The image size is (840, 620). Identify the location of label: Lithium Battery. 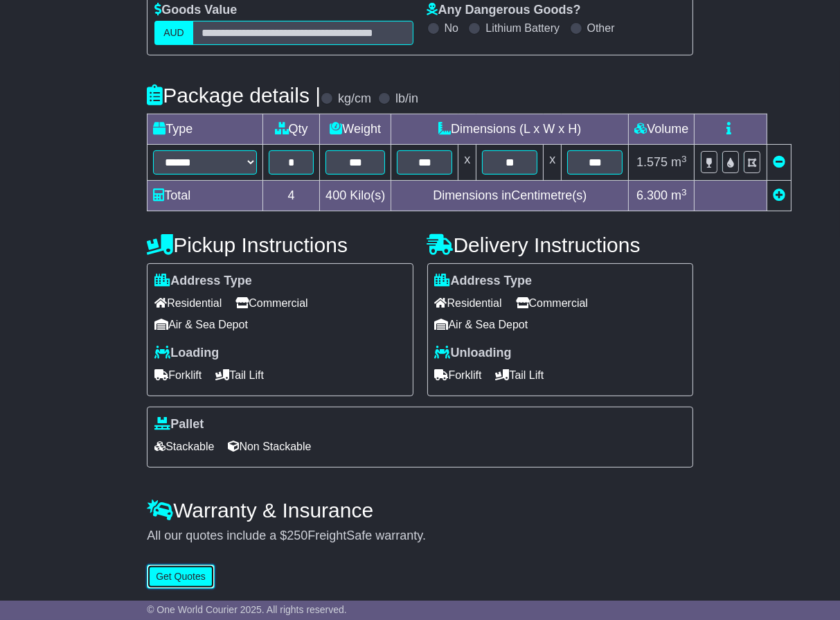
(522, 28).